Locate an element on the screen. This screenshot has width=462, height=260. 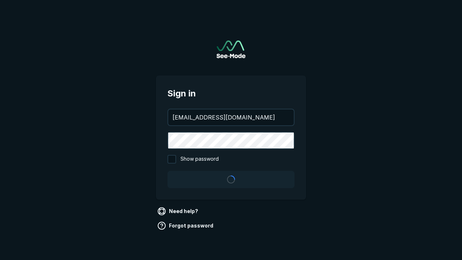
a: Forgot password is located at coordinates (186, 225).